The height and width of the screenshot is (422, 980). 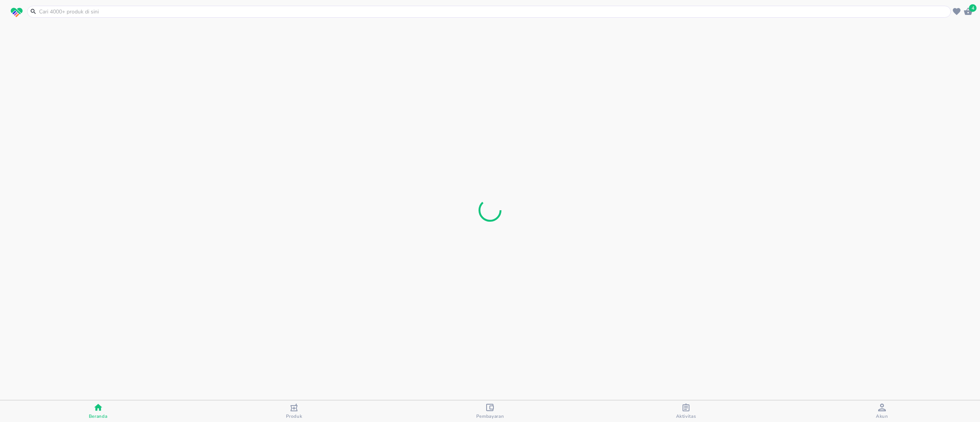 What do you see at coordinates (686, 416) in the screenshot?
I see `span: Aktivitas` at bounding box center [686, 416].